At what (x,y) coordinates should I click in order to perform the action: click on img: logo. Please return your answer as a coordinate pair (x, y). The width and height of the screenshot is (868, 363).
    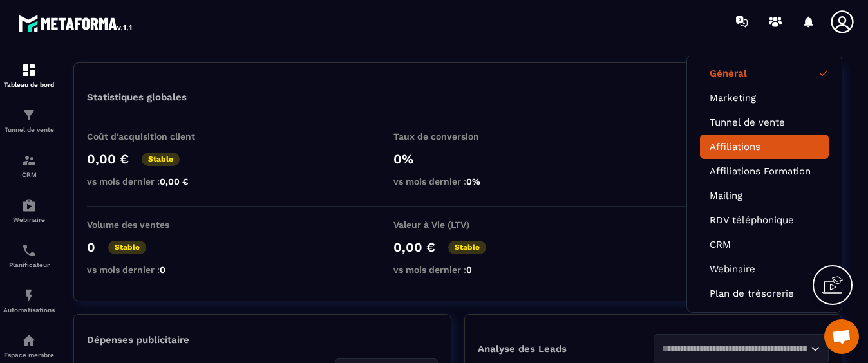
    Looking at the image, I should click on (76, 23).